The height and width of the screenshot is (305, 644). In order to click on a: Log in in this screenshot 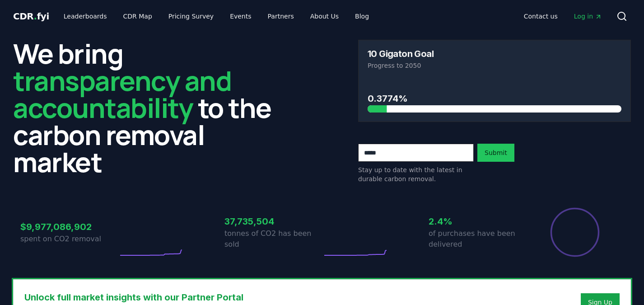, I will do `click(588, 17)`.